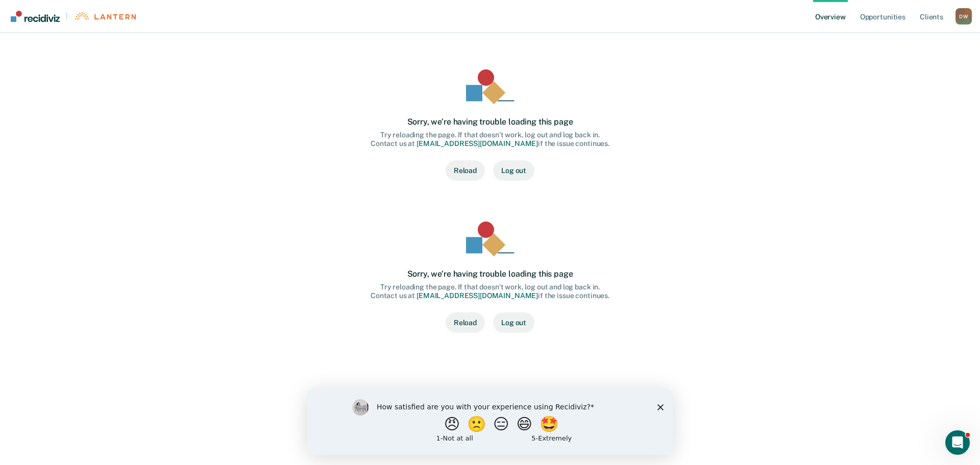  Describe the element at coordinates (187, 18) in the screenshot. I see `div: How satisfied are you with your experience using Recidiviz?` at that location.